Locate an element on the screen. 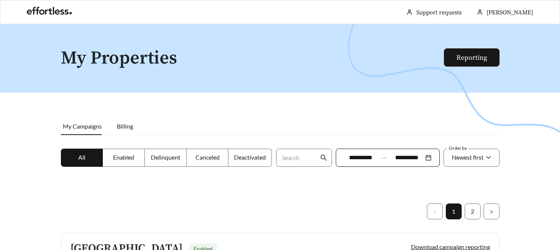 The width and height of the screenshot is (560, 250). h1: My Properties is located at coordinates (253, 58).